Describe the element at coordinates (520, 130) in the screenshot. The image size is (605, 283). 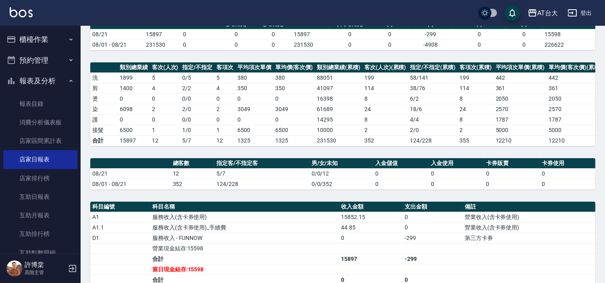
I see `td: 5000` at that location.